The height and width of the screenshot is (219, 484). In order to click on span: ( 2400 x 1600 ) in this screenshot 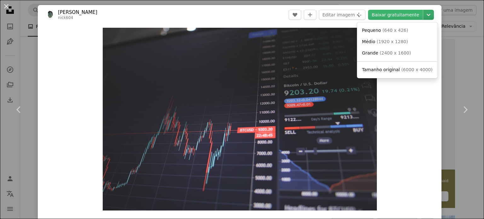, I will do `click(395, 53)`.